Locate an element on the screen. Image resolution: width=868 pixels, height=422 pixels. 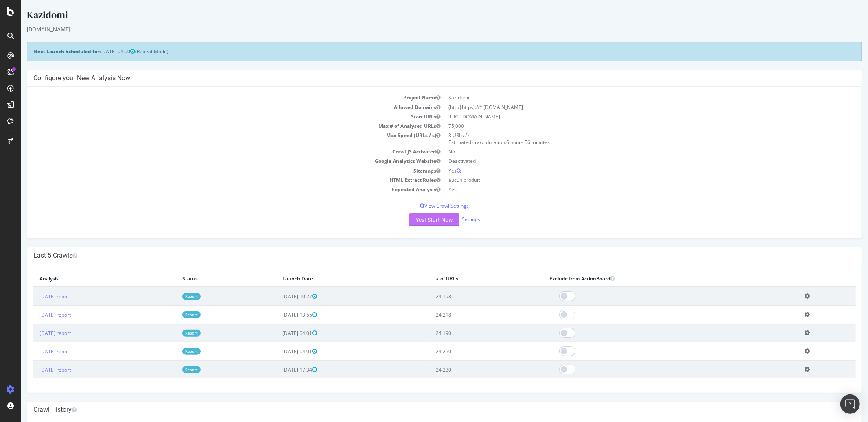
td: Project Name is located at coordinates (218, 97).